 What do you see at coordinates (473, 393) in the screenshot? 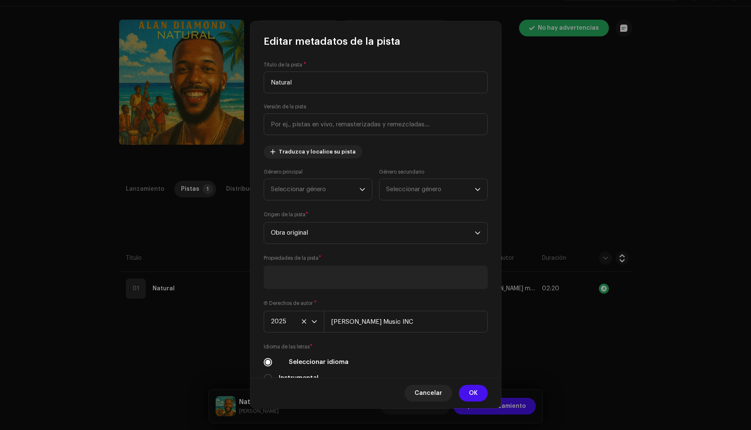
I see `span: OK` at bounding box center [473, 393].